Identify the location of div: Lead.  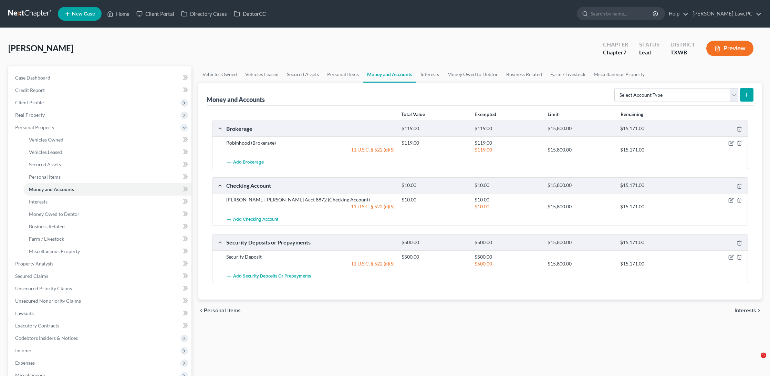
(649, 52).